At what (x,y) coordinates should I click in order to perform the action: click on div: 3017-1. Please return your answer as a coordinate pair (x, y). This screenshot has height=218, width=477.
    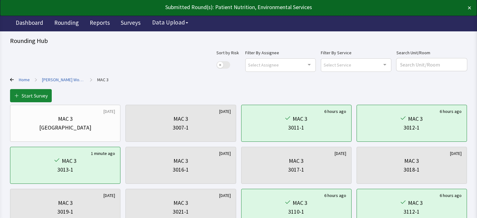
    Looking at the image, I should click on (296, 170).